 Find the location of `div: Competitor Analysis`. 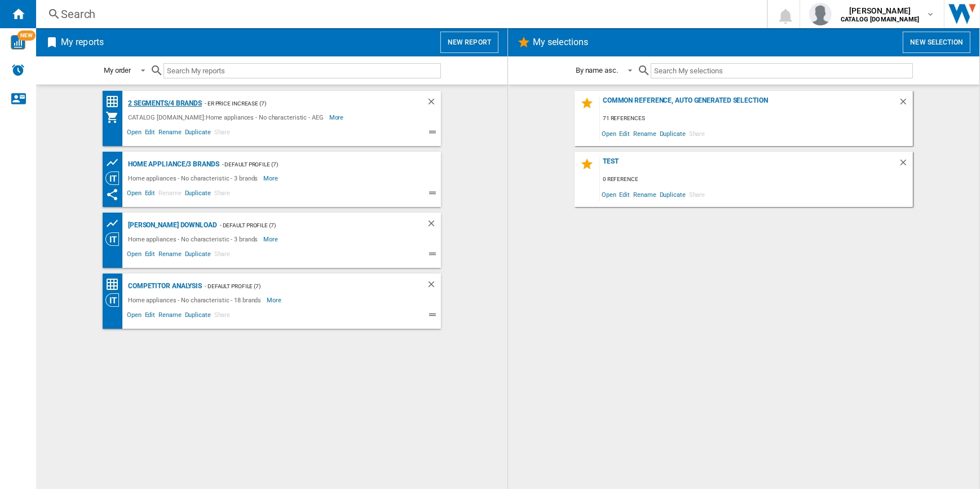

div: Competitor Analysis is located at coordinates (163, 285).